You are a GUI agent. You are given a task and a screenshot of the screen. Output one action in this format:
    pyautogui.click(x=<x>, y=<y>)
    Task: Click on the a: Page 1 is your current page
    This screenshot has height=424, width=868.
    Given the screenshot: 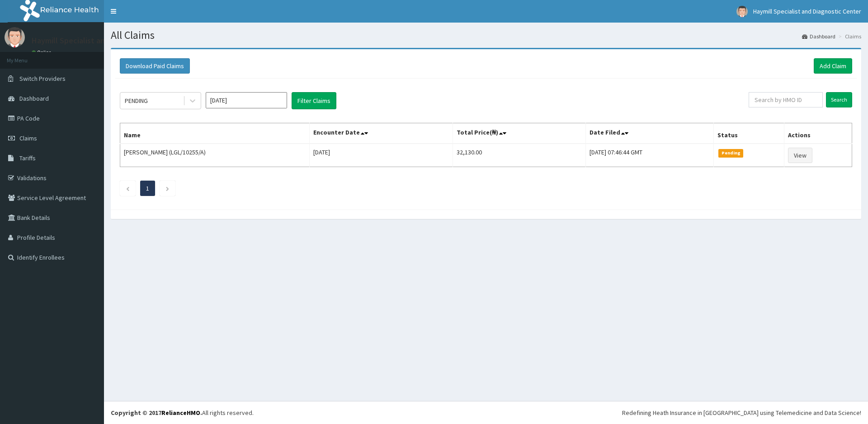 What is the action you would take?
    pyautogui.click(x=147, y=188)
    